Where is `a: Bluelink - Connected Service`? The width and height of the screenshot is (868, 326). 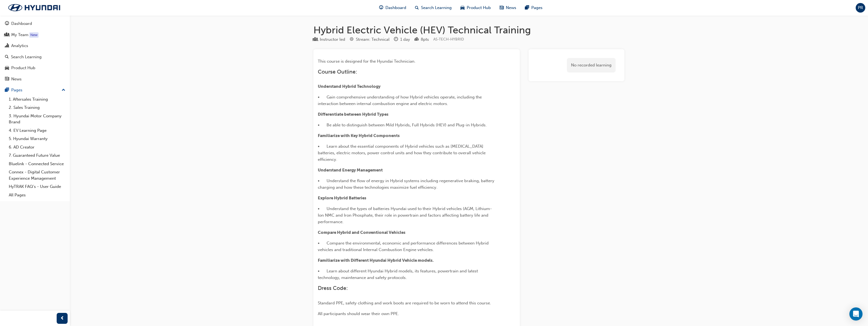 a: Bluelink - Connected Service is located at coordinates (37, 164).